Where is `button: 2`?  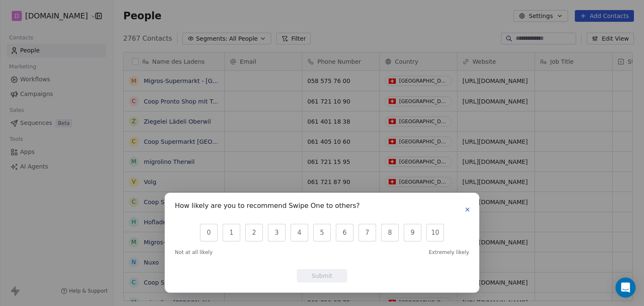 button: 2 is located at coordinates (254, 233).